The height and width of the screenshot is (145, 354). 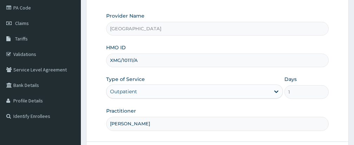 What do you see at coordinates (217, 123) in the screenshot?
I see `input: Enter Name` at bounding box center [217, 123].